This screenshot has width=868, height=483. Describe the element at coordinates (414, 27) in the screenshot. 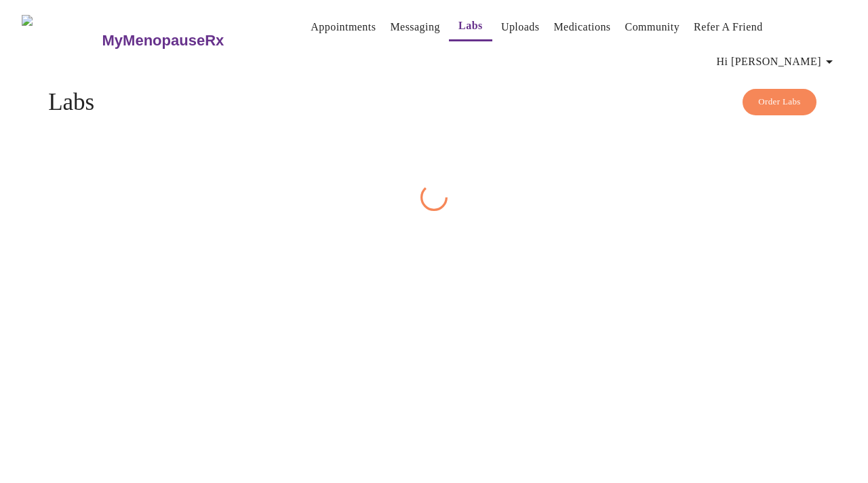

I see `a: Messaging` at that location.